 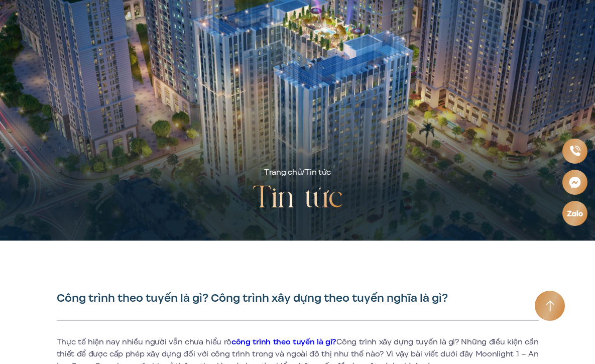 I want to click on a: Trang chủ, so click(x=283, y=172).